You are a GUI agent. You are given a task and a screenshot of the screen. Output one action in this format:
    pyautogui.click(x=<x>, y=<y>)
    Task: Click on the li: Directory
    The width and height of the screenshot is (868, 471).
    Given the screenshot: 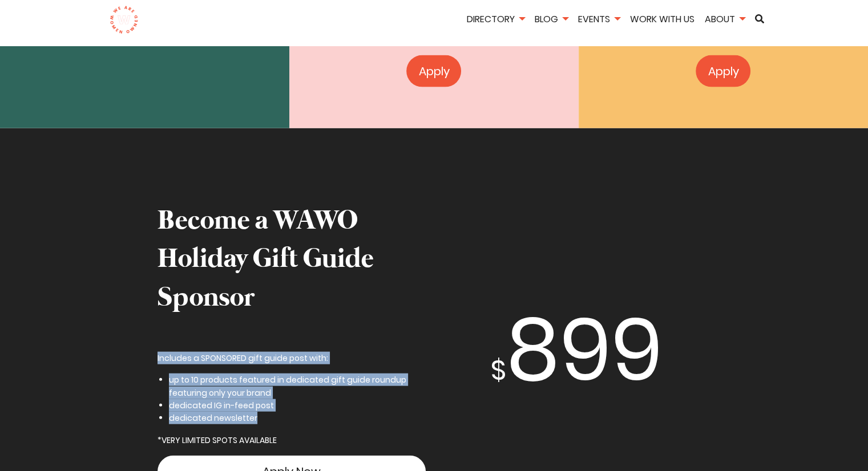 What is the action you would take?
    pyautogui.click(x=495, y=20)
    